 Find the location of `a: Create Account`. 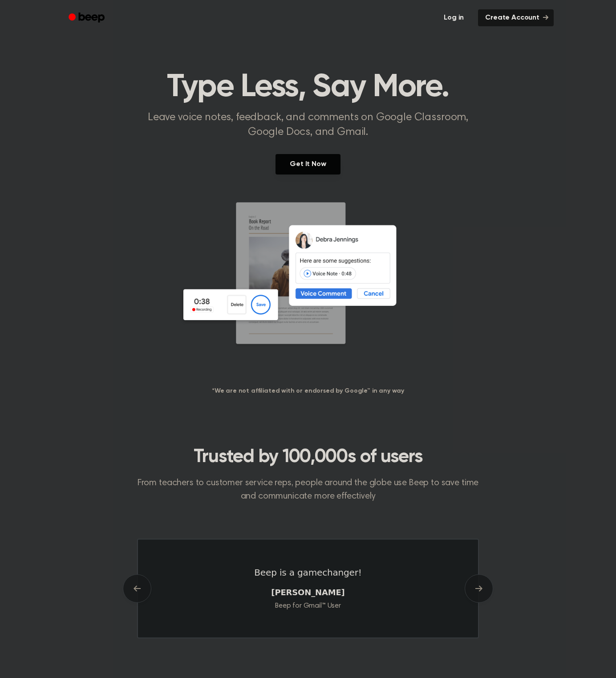

a: Create Account is located at coordinates (516, 18).